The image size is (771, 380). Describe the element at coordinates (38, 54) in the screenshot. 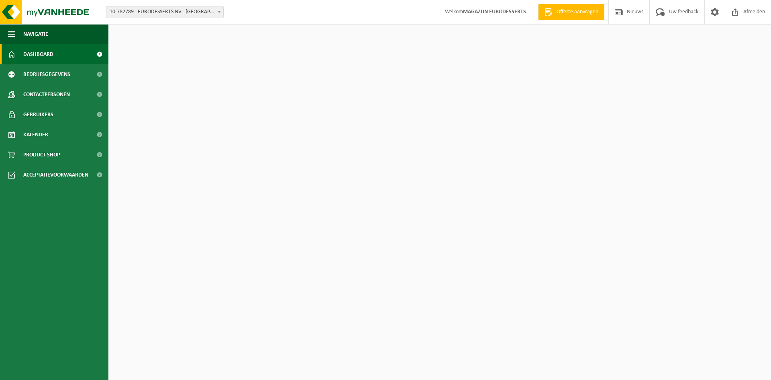

I see `span: Dashboard` at that location.